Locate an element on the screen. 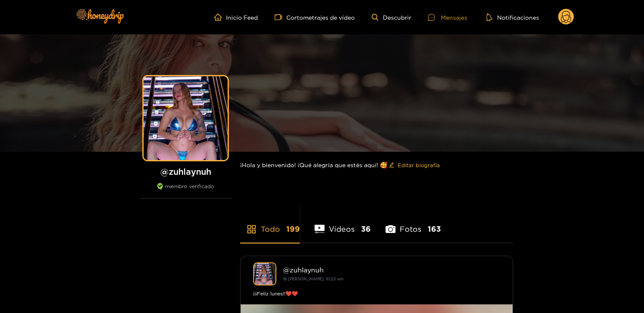  span: hogar is located at coordinates (220, 17).